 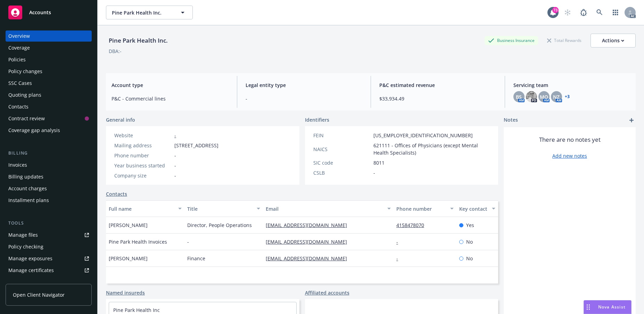 What do you see at coordinates (544, 97) in the screenshot?
I see `span: MQ` at bounding box center [544, 97].